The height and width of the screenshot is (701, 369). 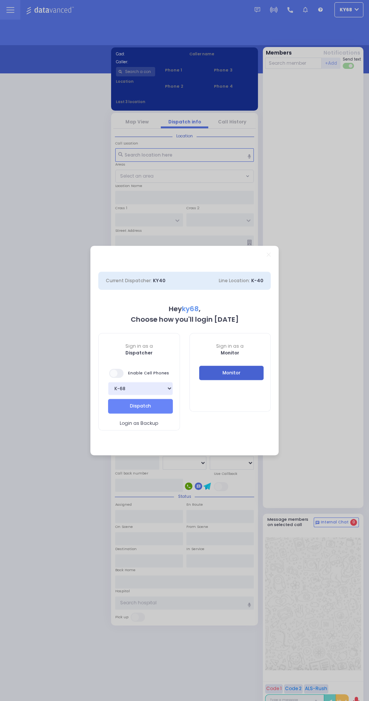 I want to click on a: Close, so click(x=268, y=255).